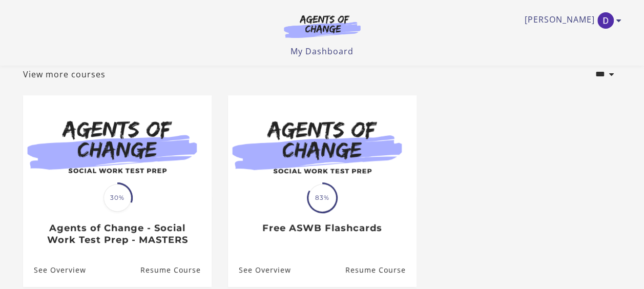 Image resolution: width=644 pixels, height=289 pixels. Describe the element at coordinates (570, 20) in the screenshot. I see `a: Toggle menu` at that location.